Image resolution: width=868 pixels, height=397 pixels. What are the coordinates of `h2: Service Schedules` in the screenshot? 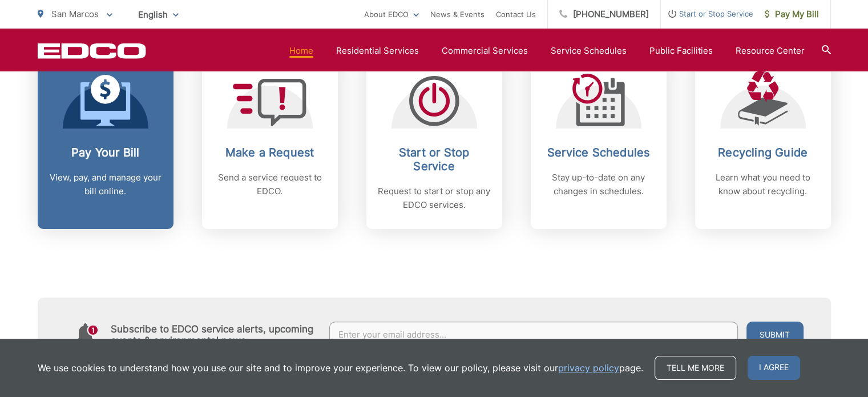 It's located at (599, 153).